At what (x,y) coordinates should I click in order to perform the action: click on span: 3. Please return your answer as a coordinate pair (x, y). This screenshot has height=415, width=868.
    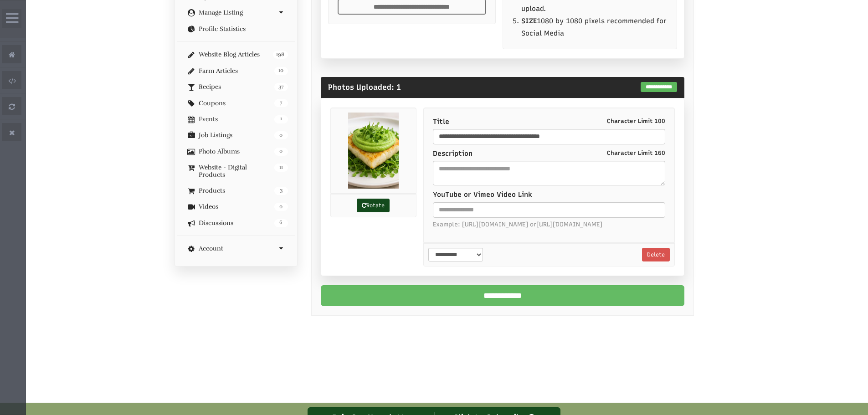
    Looking at the image, I should click on (282, 191).